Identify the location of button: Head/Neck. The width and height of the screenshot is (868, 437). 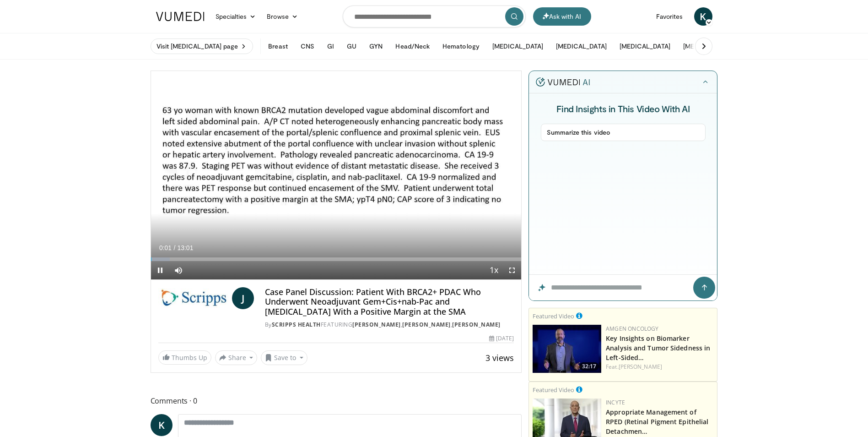
(412, 46).